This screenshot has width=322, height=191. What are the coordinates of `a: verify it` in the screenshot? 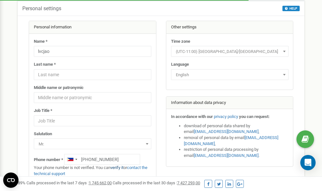 It's located at (117, 167).